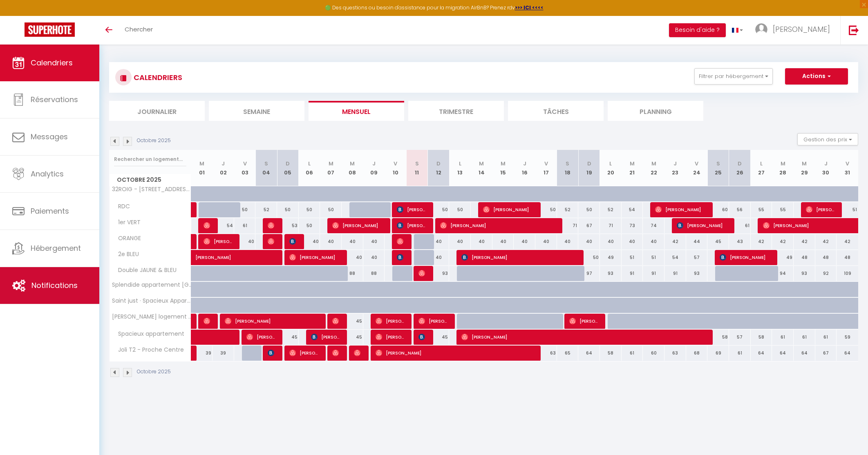 The height and width of the screenshot is (455, 868). I want to click on button: Besoin d'aide ?, so click(698, 30).